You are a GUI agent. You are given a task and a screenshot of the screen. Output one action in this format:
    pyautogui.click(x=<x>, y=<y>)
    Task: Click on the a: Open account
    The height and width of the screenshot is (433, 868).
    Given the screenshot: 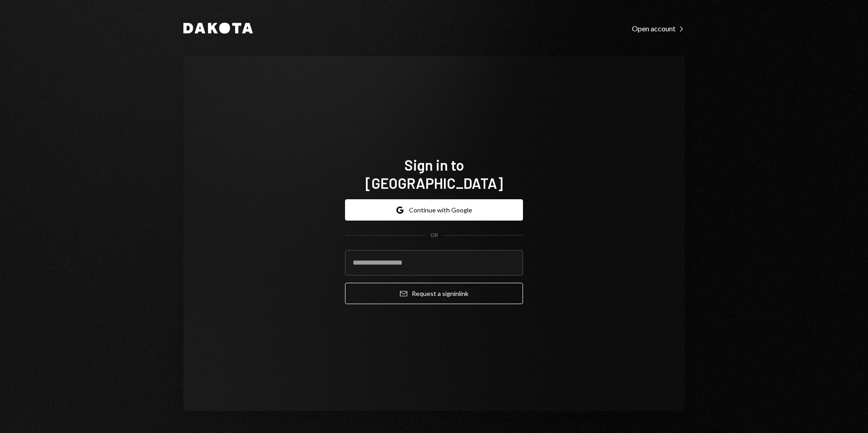 What is the action you would take?
    pyautogui.click(x=658, y=28)
    